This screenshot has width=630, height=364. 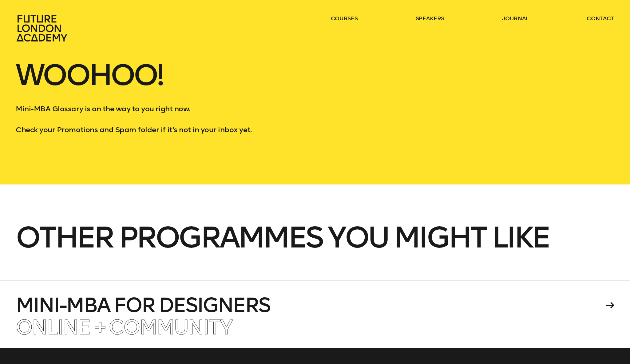 I want to click on p: Check your Promotions and Spam folder if it’s not in your inbox yet., so click(x=315, y=130).